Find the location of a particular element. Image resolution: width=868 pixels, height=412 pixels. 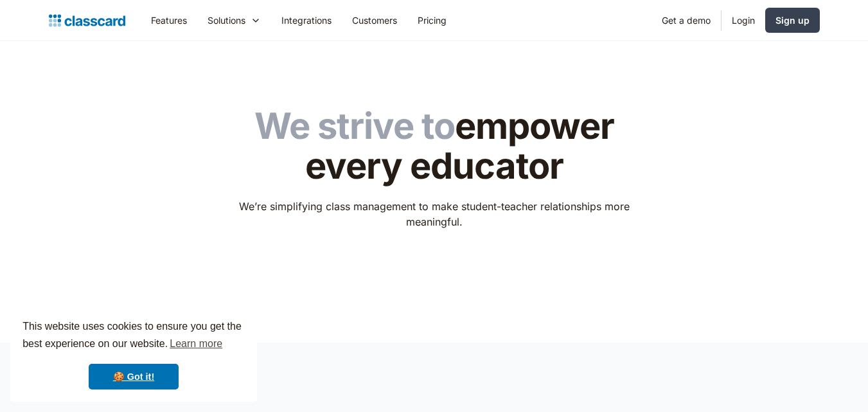

p: We’re simplifying class management to make student-teacher relationships more meaningful. is located at coordinates (434, 214).